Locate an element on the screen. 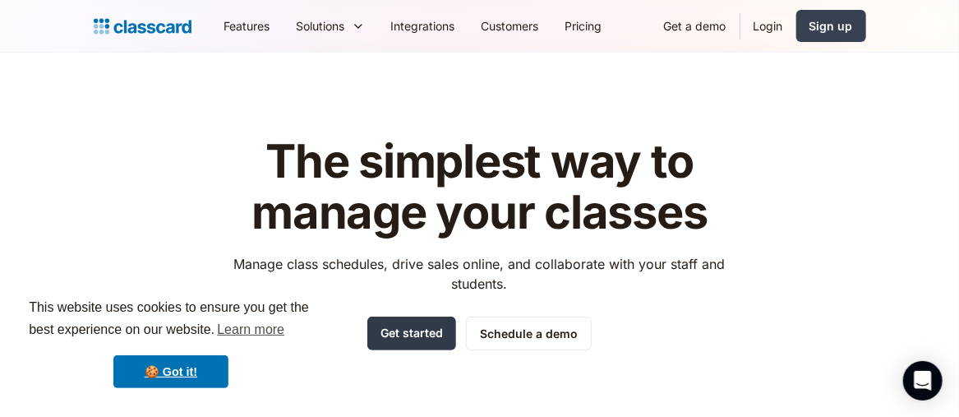 Image resolution: width=959 pixels, height=417 pixels. a: Get started is located at coordinates (412, 333).